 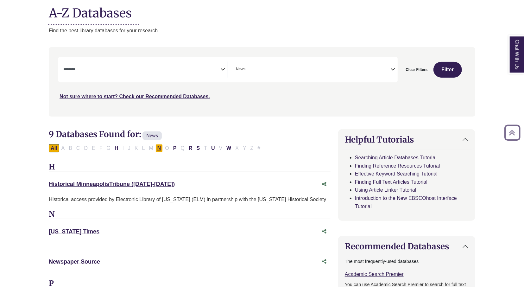 What do you see at coordinates (262, 82) in the screenshot?
I see `nav: Search filters` at bounding box center [262, 82].